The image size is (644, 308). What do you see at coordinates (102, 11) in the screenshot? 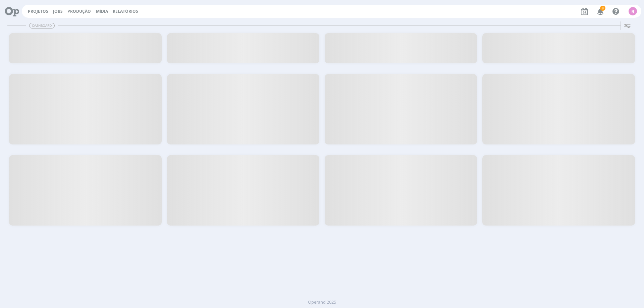
I see `button: Mídia` at bounding box center [102, 11].